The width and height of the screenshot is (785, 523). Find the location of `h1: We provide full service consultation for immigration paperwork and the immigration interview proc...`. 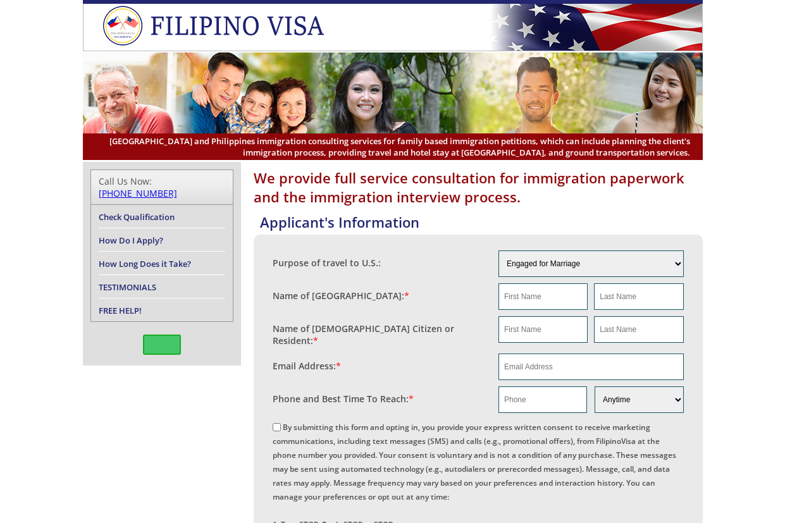

h1: We provide full service consultation for immigration paperwork and the immigration interview proc... is located at coordinates (478, 187).